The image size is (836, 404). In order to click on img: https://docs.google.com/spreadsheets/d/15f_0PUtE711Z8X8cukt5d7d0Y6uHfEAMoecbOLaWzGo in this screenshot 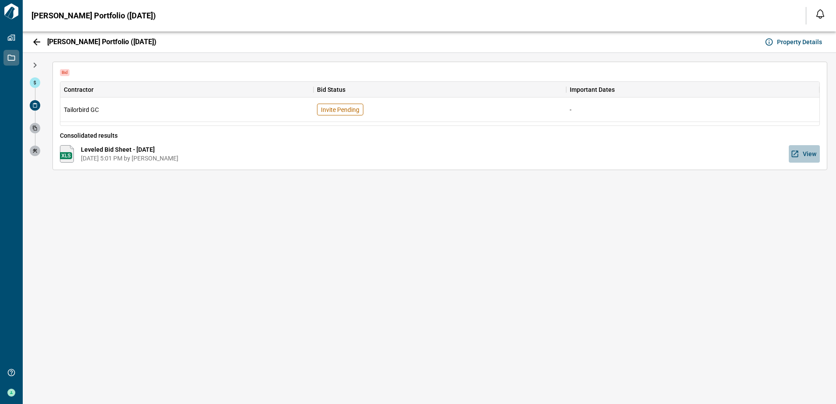, I will do `click(67, 154)`.